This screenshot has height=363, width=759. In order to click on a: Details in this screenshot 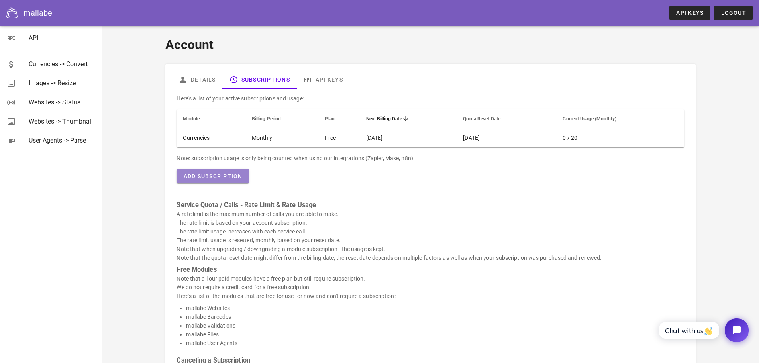, I will do `click(197, 80)`.